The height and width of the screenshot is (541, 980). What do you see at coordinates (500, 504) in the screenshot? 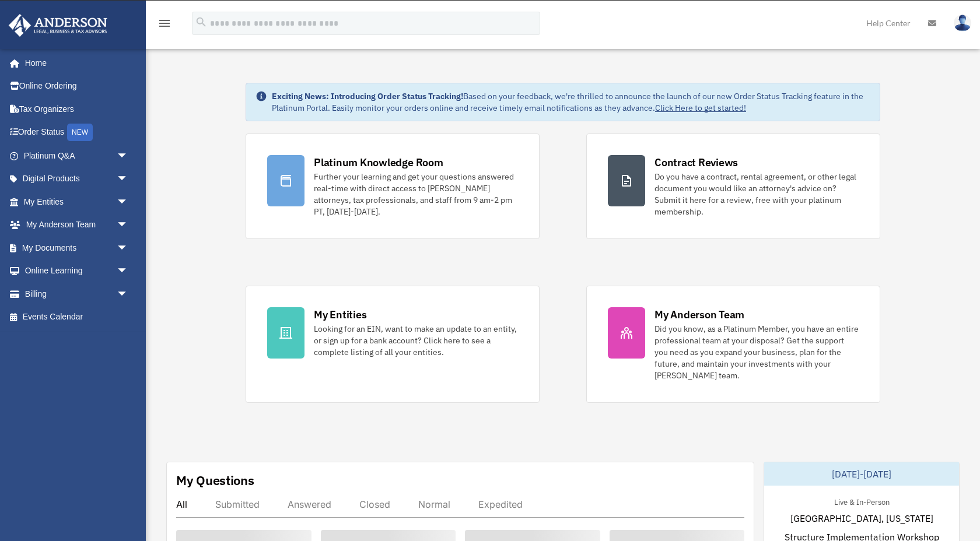
I see `div: Expedited` at bounding box center [500, 504].